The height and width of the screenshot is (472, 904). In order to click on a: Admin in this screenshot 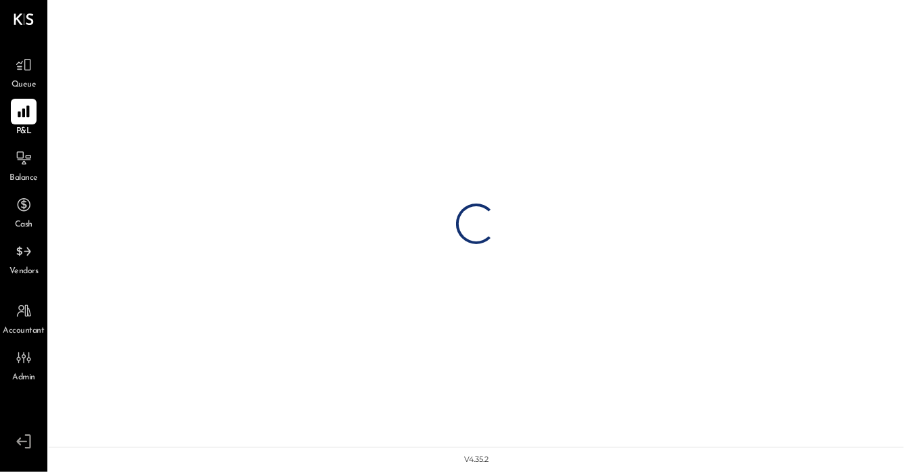, I will do `click(24, 365)`.